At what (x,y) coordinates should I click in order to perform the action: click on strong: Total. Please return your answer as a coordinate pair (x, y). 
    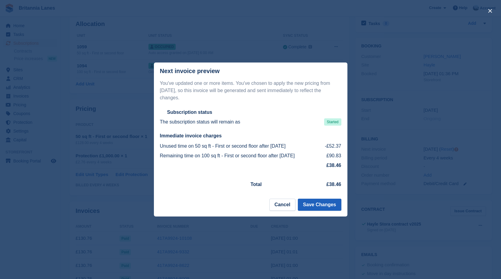
    Looking at the image, I should click on (256, 184).